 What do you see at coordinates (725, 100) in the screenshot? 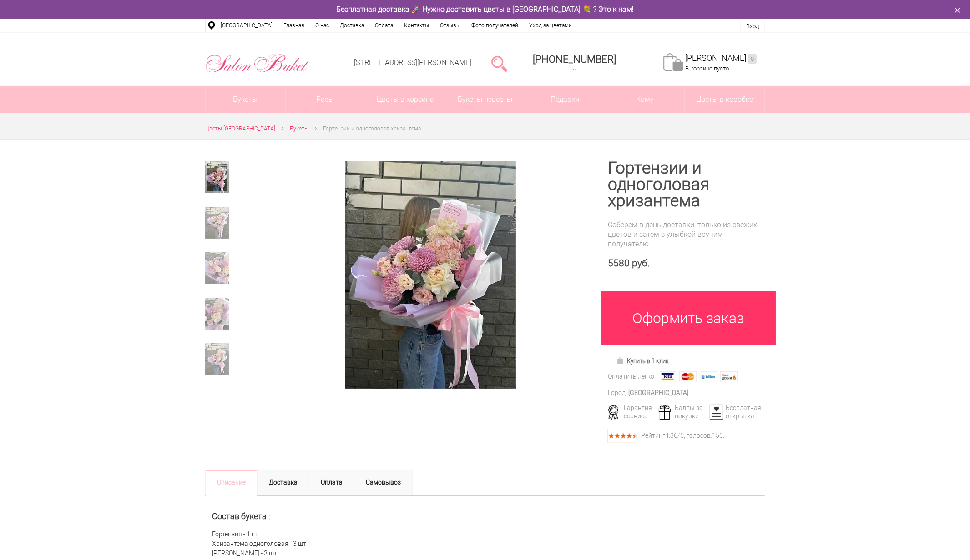
I see `a: Цветы в коробке` at bounding box center [725, 100].